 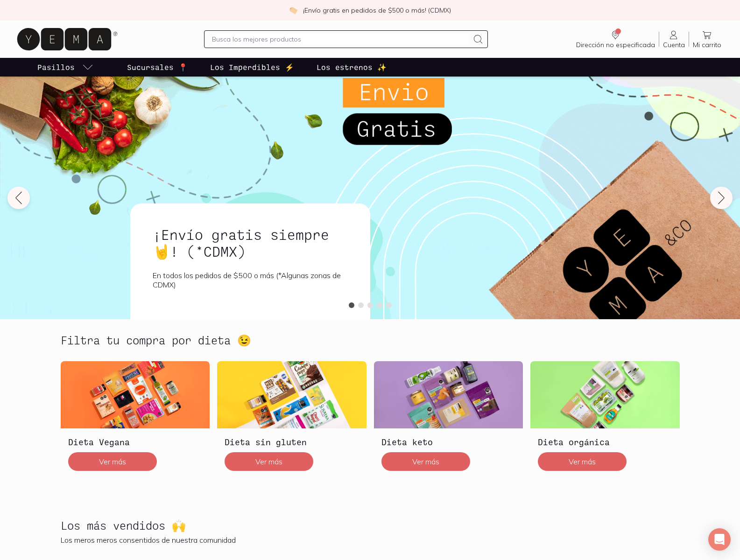 What do you see at coordinates (158, 67) in the screenshot?
I see `a: Sucursales 📍` at bounding box center [158, 67].